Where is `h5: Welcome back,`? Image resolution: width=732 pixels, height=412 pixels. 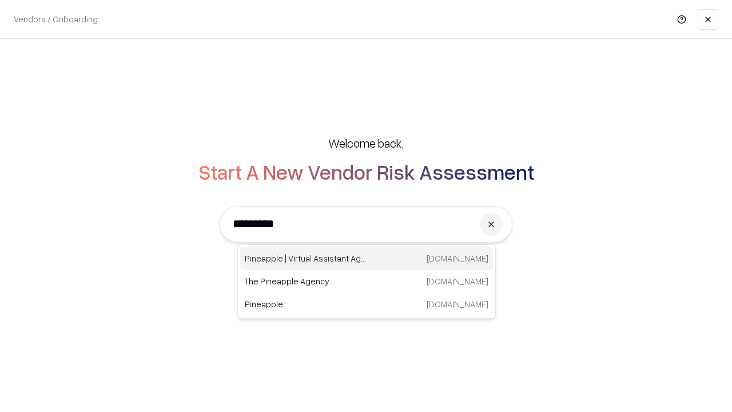 h5: Welcome back, is located at coordinates (366, 143).